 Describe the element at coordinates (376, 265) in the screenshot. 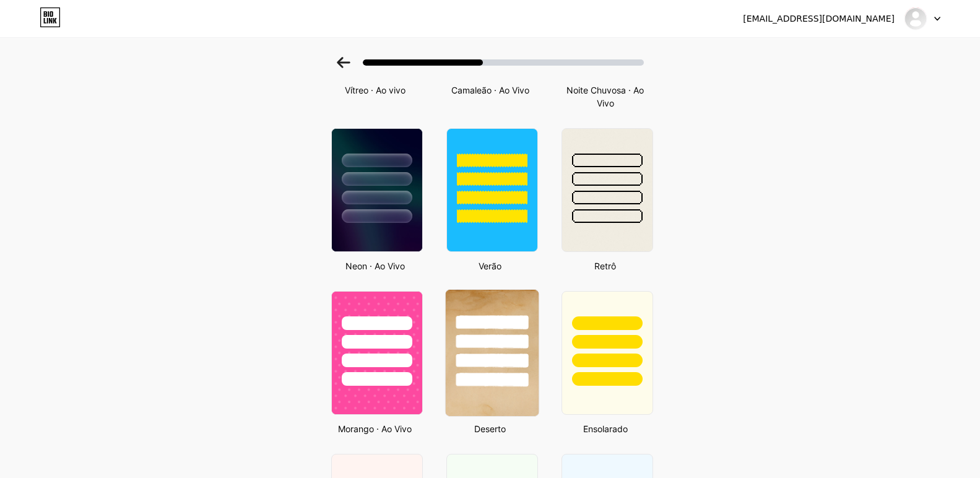

I see `font: Neon · Ao Vivo` at that location.